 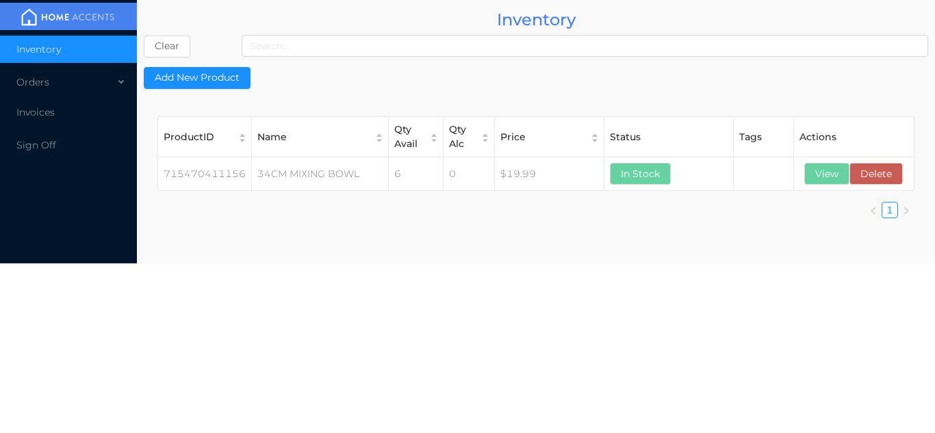 I want to click on span: Sign Off, so click(x=36, y=145).